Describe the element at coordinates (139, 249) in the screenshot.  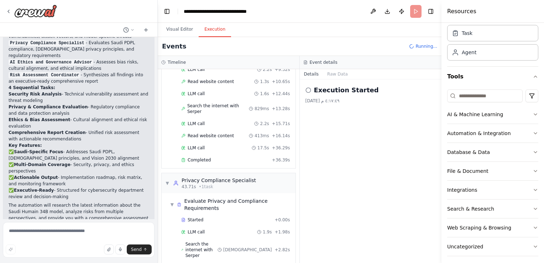
I see `button: Send` at that location.